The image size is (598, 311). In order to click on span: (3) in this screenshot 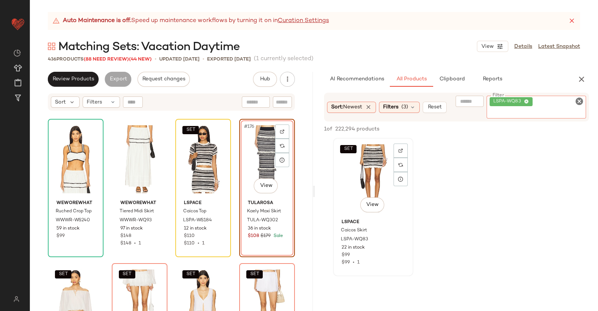, I will do `click(405, 107)`.